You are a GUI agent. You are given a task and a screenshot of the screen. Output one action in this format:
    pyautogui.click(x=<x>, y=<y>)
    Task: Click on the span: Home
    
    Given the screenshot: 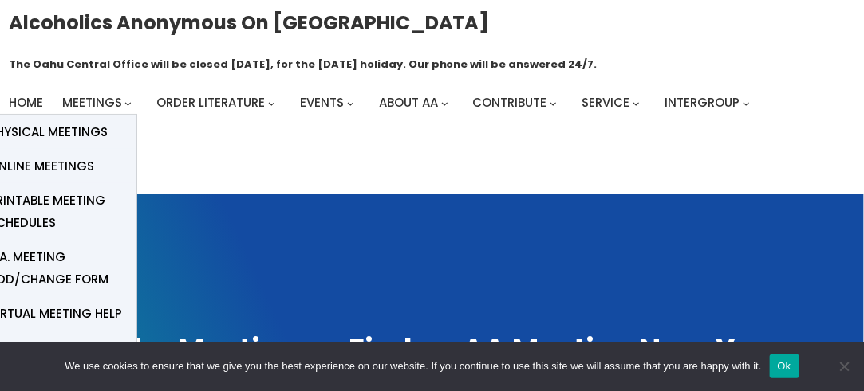 What is the action you would take?
    pyautogui.click(x=26, y=102)
    